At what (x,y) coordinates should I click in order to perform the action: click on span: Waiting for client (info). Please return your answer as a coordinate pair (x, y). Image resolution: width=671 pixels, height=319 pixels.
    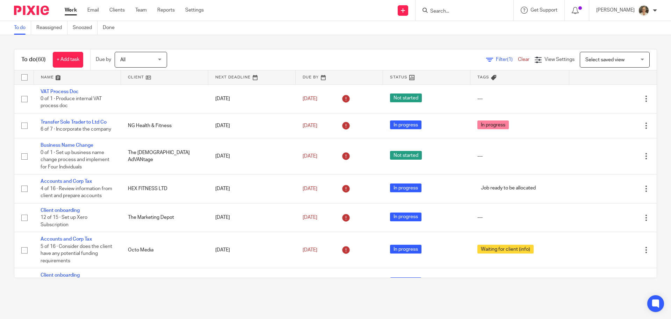
    Looking at the image, I should click on (506, 249).